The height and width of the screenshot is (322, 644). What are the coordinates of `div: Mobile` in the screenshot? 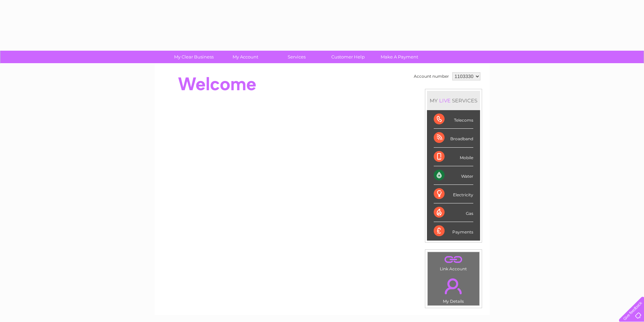 It's located at (454, 157).